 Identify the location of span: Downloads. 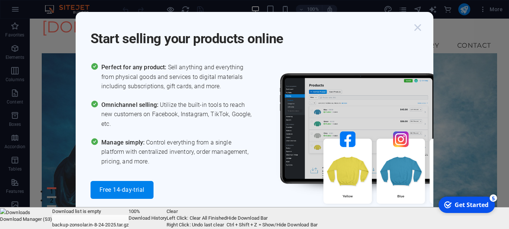
(18, 212).